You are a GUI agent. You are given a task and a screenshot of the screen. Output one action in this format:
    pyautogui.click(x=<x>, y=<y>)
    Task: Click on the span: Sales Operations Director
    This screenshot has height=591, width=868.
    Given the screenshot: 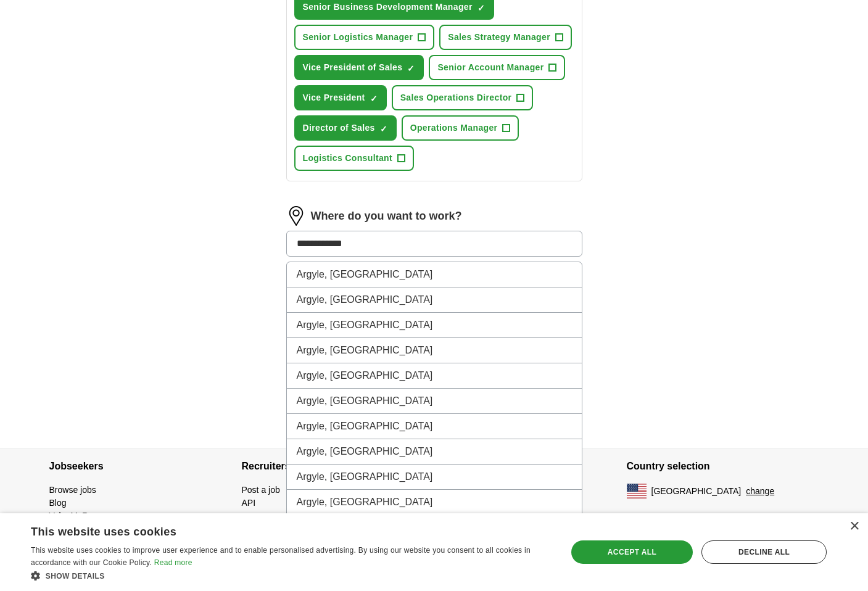 What is the action you would take?
    pyautogui.click(x=456, y=97)
    